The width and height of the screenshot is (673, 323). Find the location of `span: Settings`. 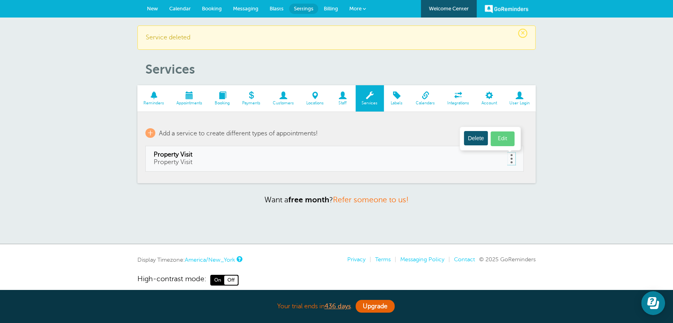

span: Settings is located at coordinates (304, 8).